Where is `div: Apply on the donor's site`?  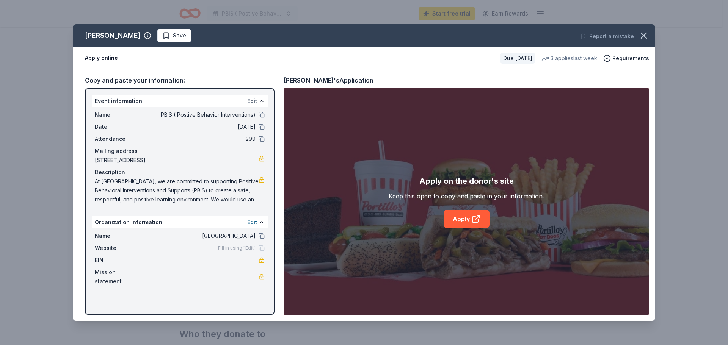
div: Apply on the donor's site is located at coordinates (466, 181).